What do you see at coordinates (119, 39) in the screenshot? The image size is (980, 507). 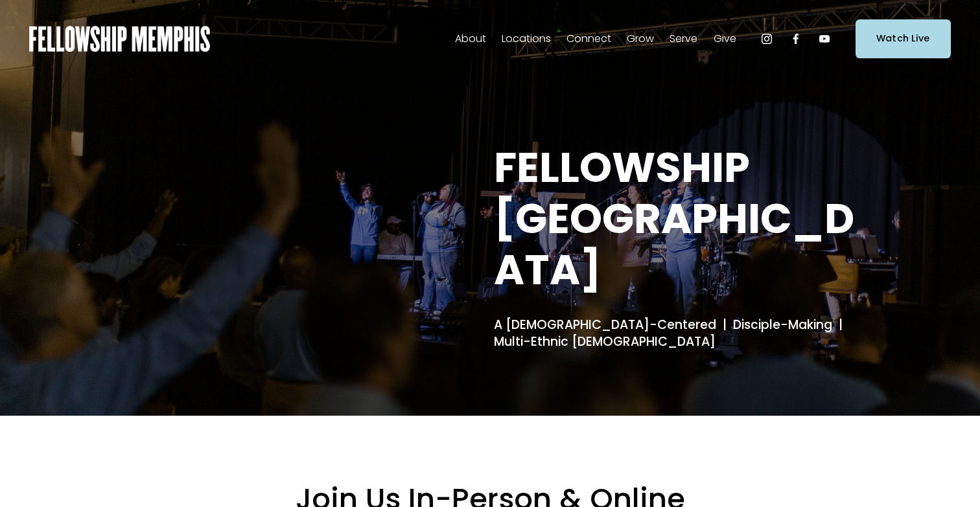 I see `img: Fellowship Memphis` at bounding box center [119, 39].